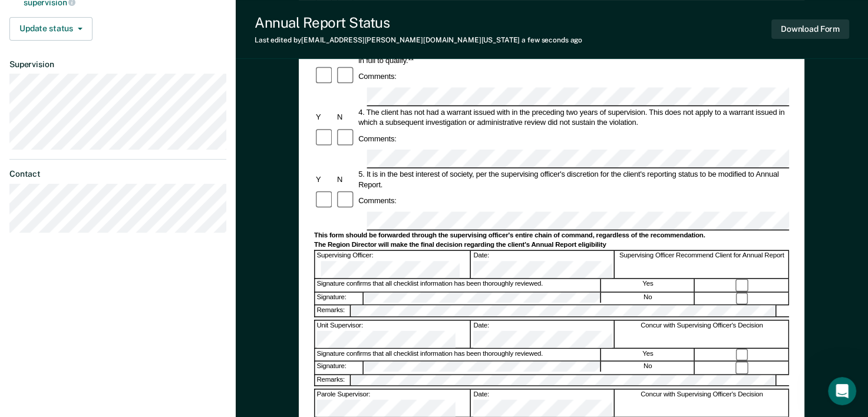 Image resolution: width=868 pixels, height=417 pixels. I want to click on div: 4. The client has not had a warrant issued with in the preceding two years of supervision. This d..., so click(574, 117).